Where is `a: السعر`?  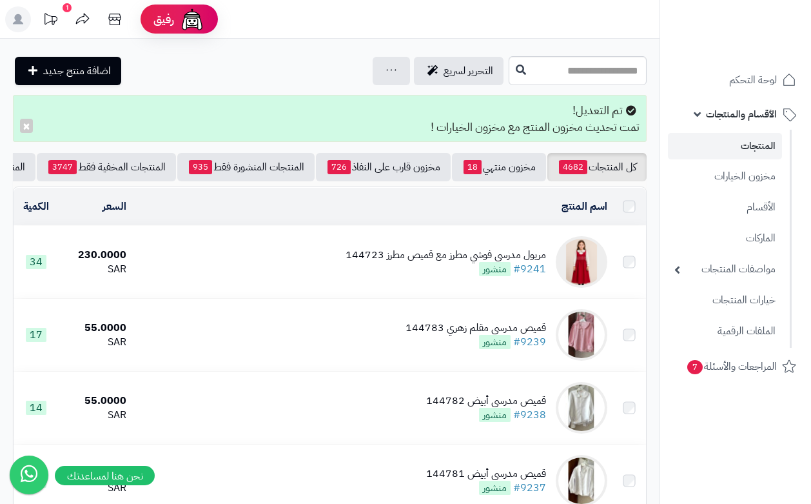
a: السعر is located at coordinates (114, 206).